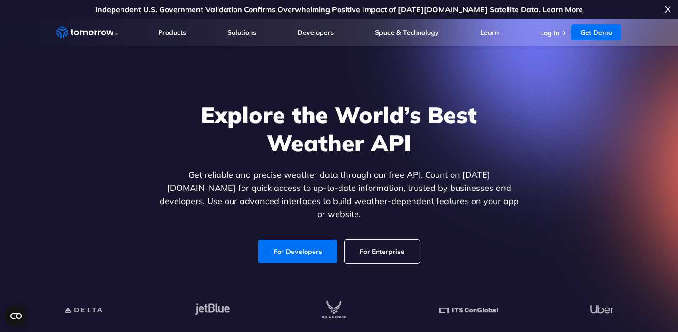 The height and width of the screenshot is (332, 678). I want to click on a: Get Demo, so click(596, 32).